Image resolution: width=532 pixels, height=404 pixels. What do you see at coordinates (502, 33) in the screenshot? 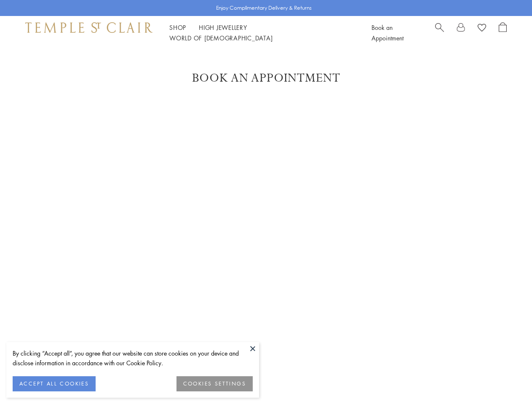
I see `a: Open Shopping Bag` at bounding box center [502, 33].